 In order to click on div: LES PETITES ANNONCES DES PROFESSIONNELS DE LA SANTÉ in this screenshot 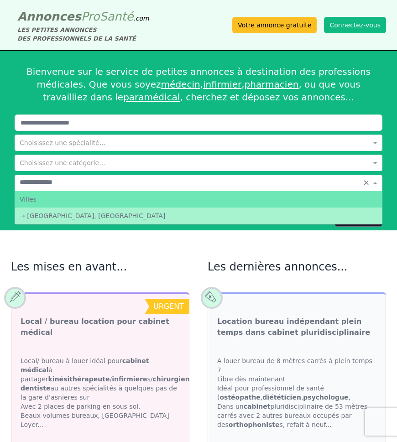, I will do `click(83, 34)`.